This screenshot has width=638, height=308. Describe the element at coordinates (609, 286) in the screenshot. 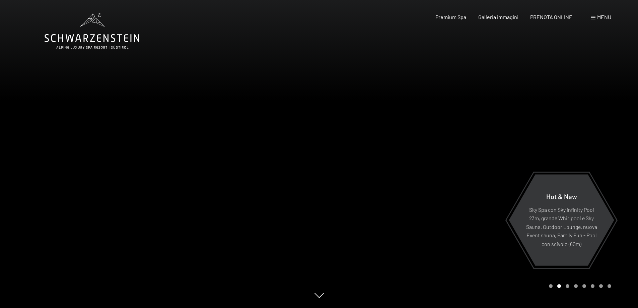

I see `div: Carousel Page 8` at that location.